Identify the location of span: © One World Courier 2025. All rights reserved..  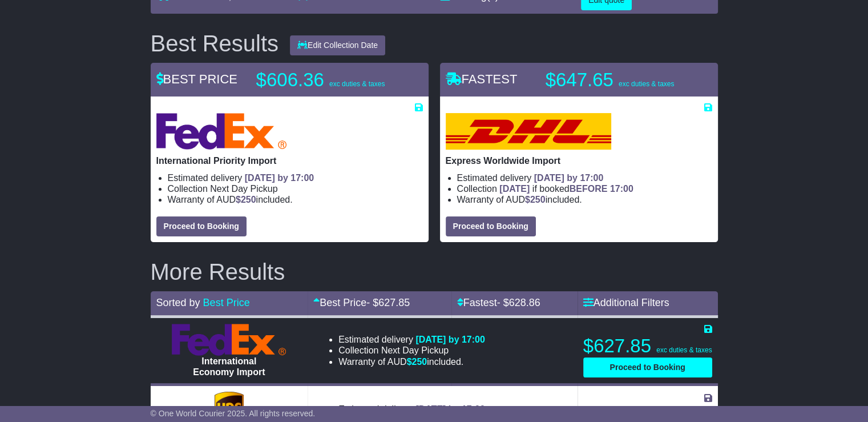
(233, 414).